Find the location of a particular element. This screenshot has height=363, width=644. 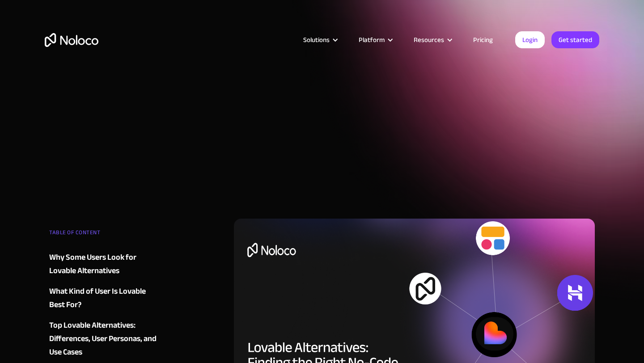

div: TABLE OF CONTENT is located at coordinates (103, 235).